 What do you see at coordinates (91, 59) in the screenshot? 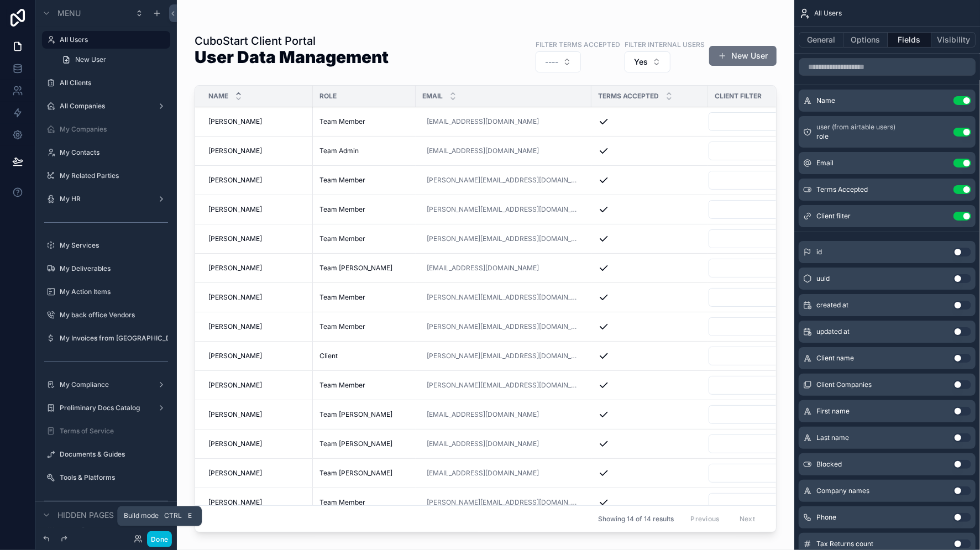
I see `span: New User` at bounding box center [91, 59].